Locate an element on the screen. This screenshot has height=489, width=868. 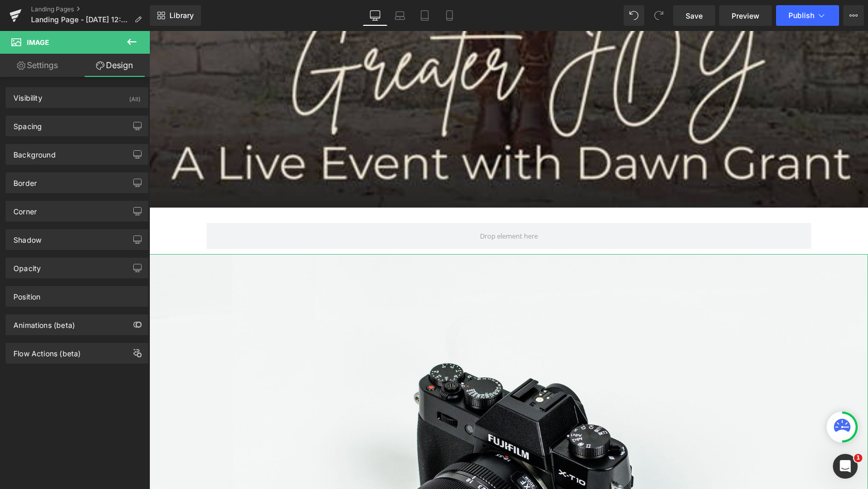
button: Redo is located at coordinates (659, 16).